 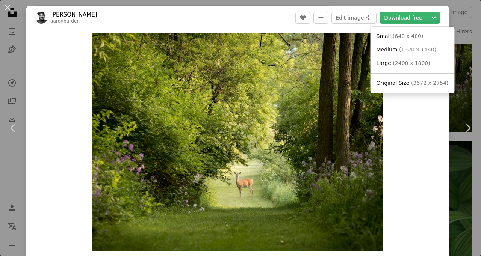 I want to click on button: Choose download size, so click(x=434, y=18).